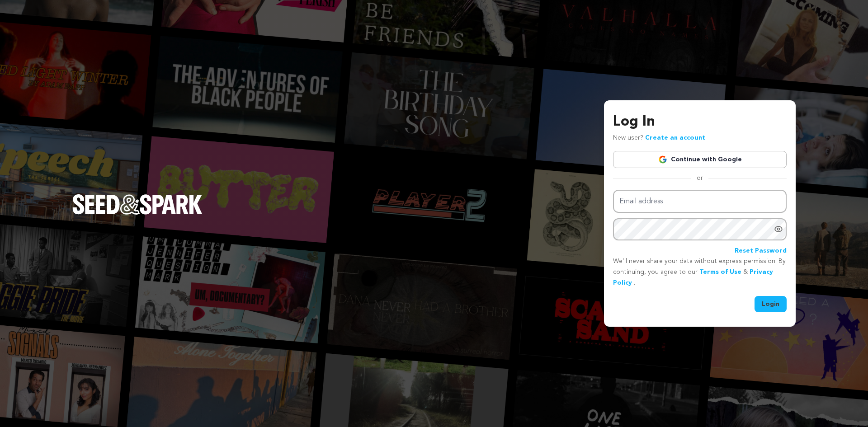  I want to click on input: Email address, so click(700, 201).